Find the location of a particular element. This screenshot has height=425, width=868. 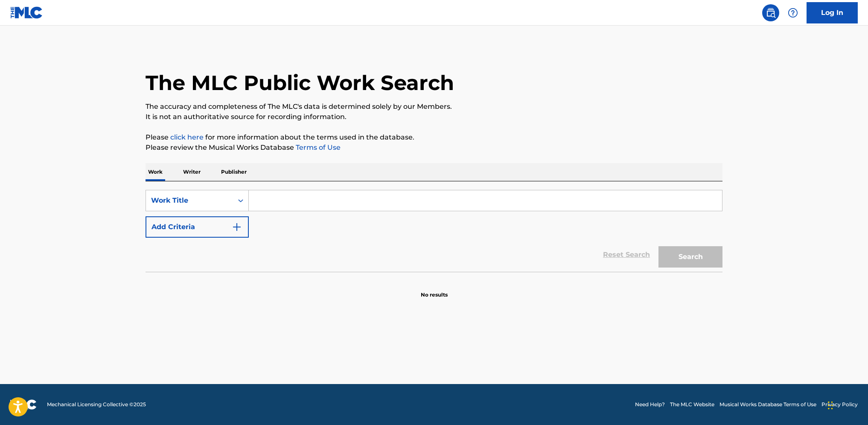

img: help is located at coordinates (793, 13).